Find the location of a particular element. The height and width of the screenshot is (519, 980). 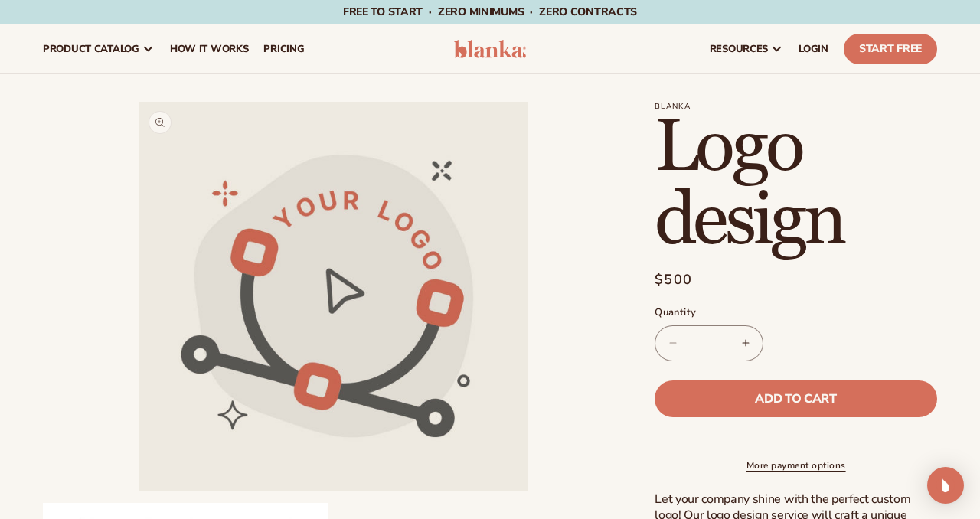

span: resources is located at coordinates (739, 49).